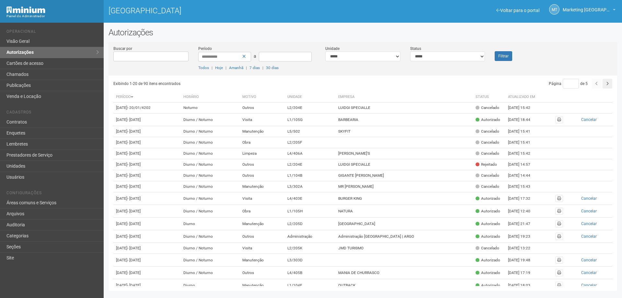 The height and width of the screenshot is (298, 622). Describe the element at coordinates (405, 248) in the screenshot. I see `td: JMD TURISMO` at that location.